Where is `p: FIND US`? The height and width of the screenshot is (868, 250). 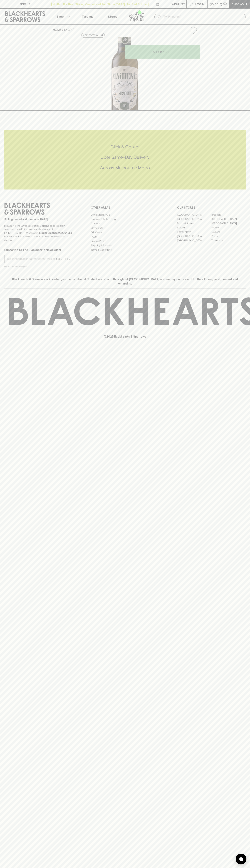
p: FIND US is located at coordinates (25, 4).